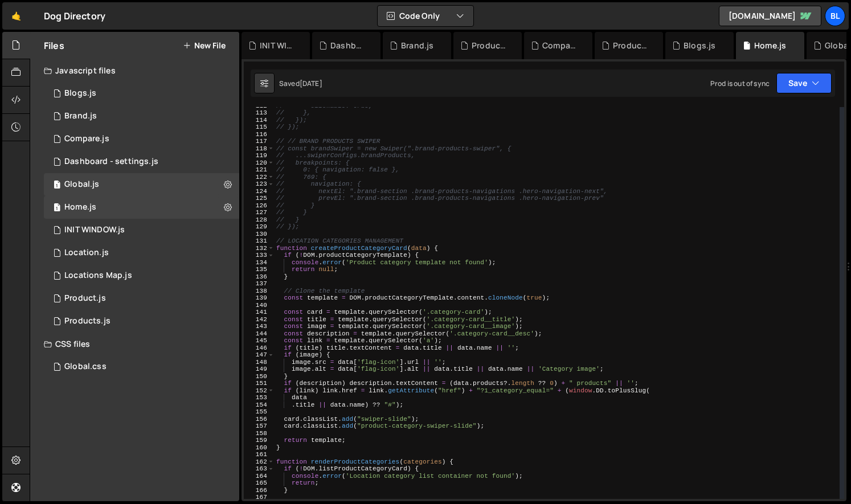  I want to click on div: Location.js, so click(87, 253).